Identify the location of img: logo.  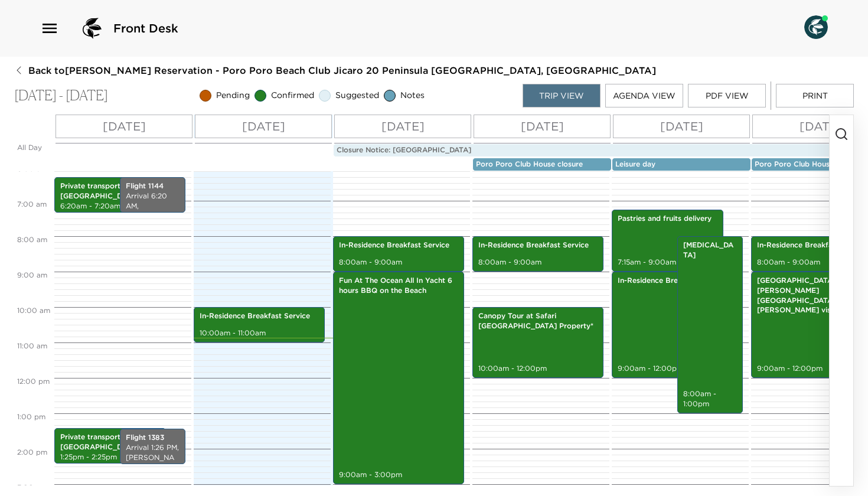
(92, 28).